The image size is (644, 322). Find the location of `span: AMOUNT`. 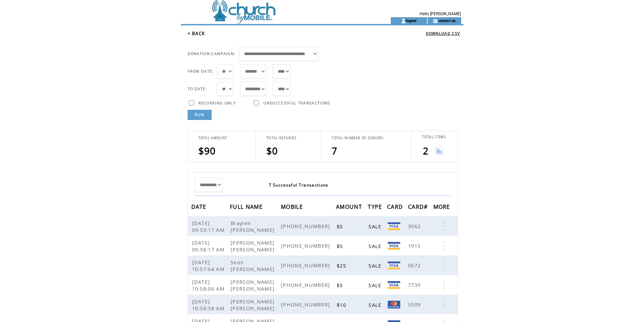

span: AMOUNT is located at coordinates (349, 208).